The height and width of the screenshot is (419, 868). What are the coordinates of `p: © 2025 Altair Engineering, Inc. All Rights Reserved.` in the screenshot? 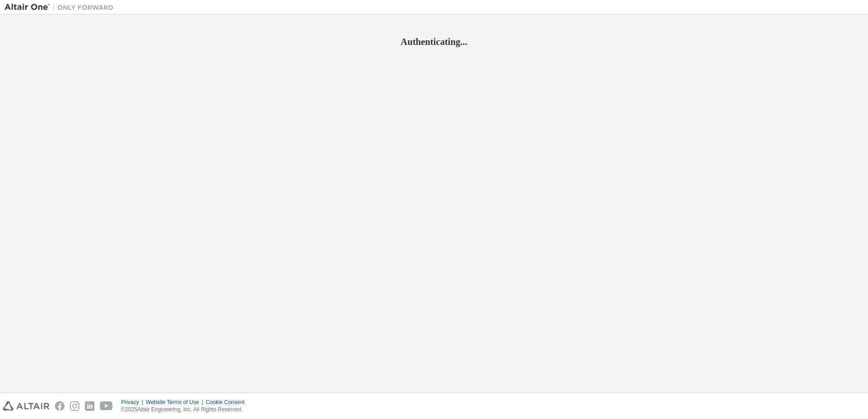 It's located at (186, 410).